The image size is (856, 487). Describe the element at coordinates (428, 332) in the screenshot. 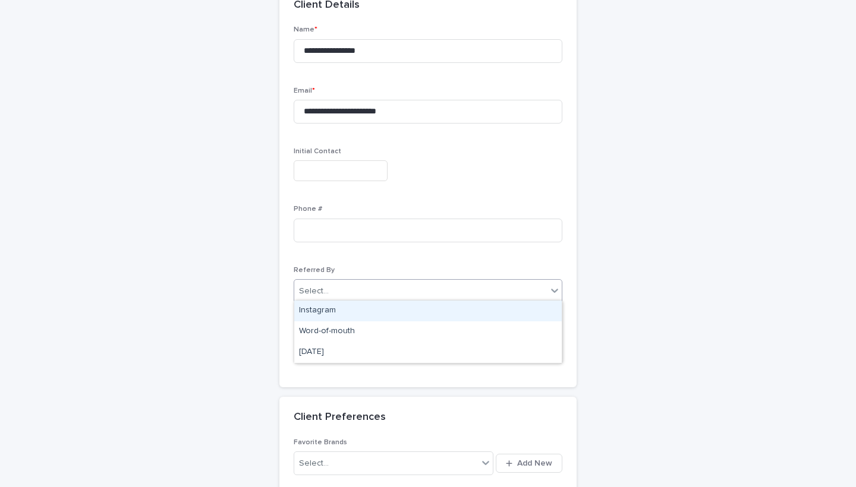

I see `div: Word-of-mouth` at that location.